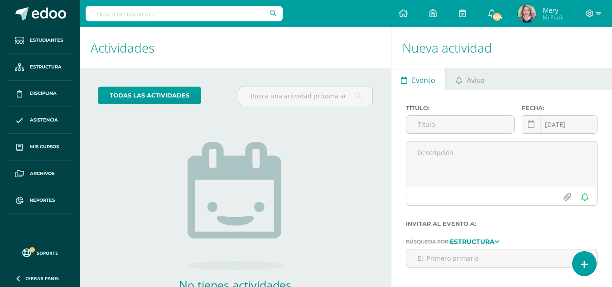 The image size is (612, 287). Describe the element at coordinates (40, 252) in the screenshot. I see `a: Soporte` at that location.